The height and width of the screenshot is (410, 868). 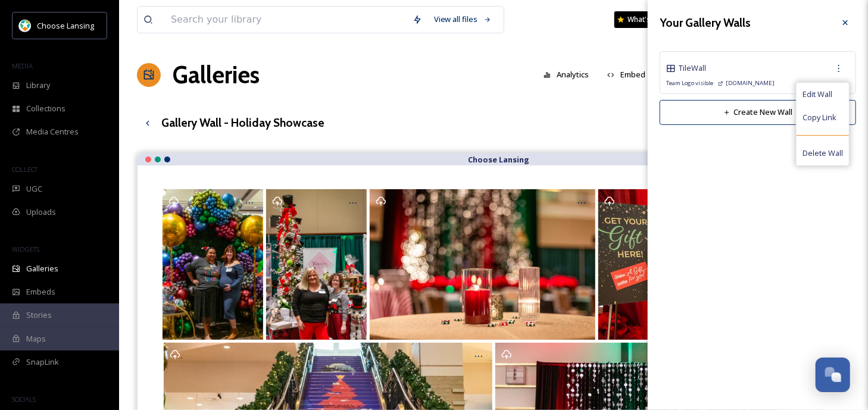 What do you see at coordinates (213, 264) in the screenshot?
I see `a: Opens media popup. Media description: Holiday Showcase.jpg.` at bounding box center [213, 264].